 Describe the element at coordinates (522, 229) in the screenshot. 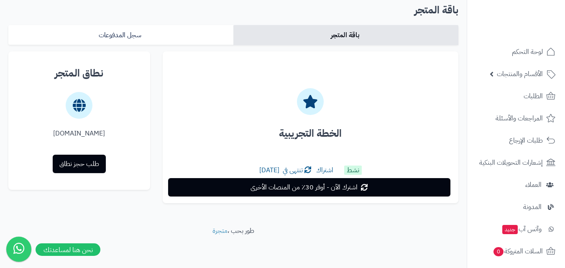

I see `span: وآتس آب` at that location.